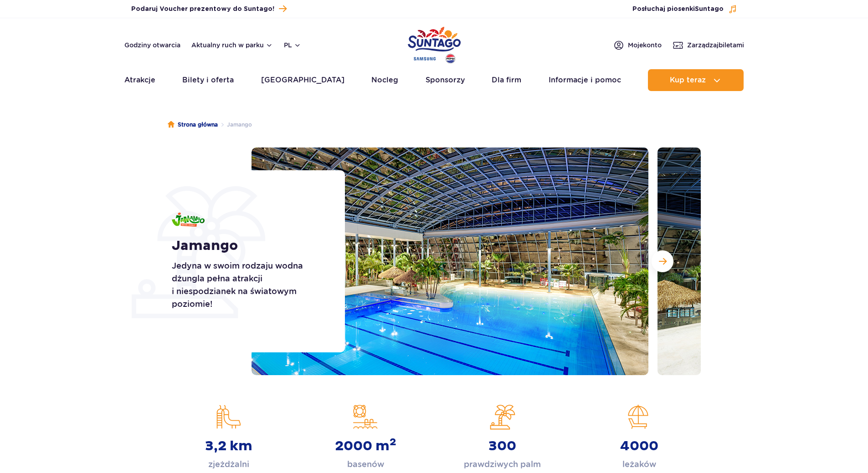 The image size is (868, 473). I want to click on a: Sponsorzy, so click(445, 80).